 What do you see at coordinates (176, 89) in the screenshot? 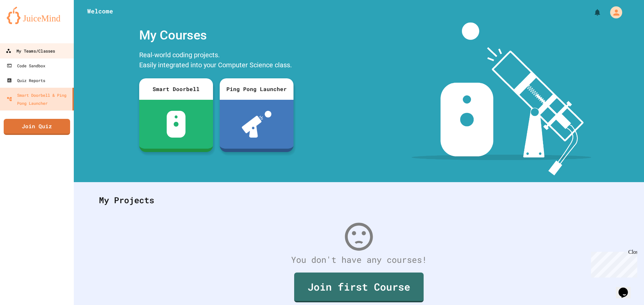
I see `div: Smart Doorbell` at bounding box center [176, 89].